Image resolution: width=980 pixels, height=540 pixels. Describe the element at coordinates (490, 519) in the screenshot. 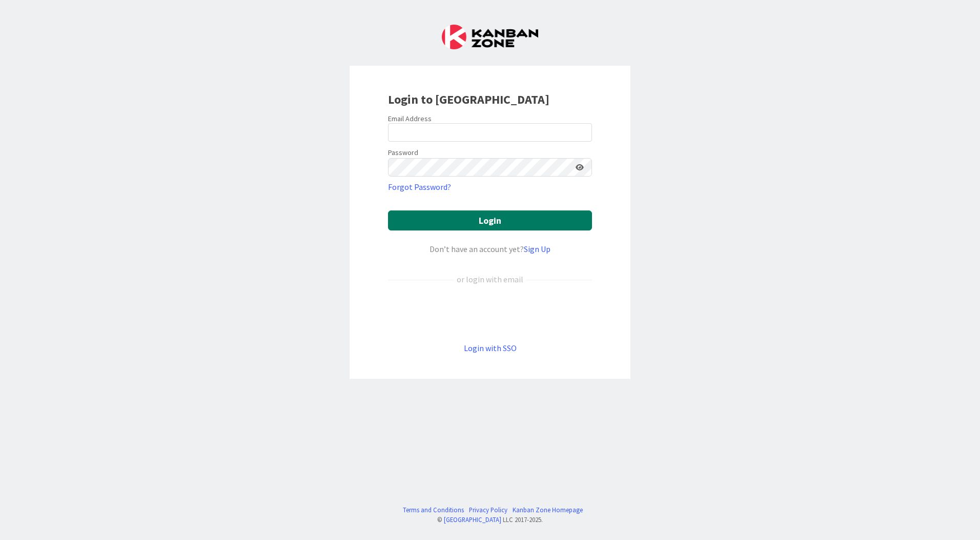

I see `div: © LLC 2017- 2025 .` at that location.